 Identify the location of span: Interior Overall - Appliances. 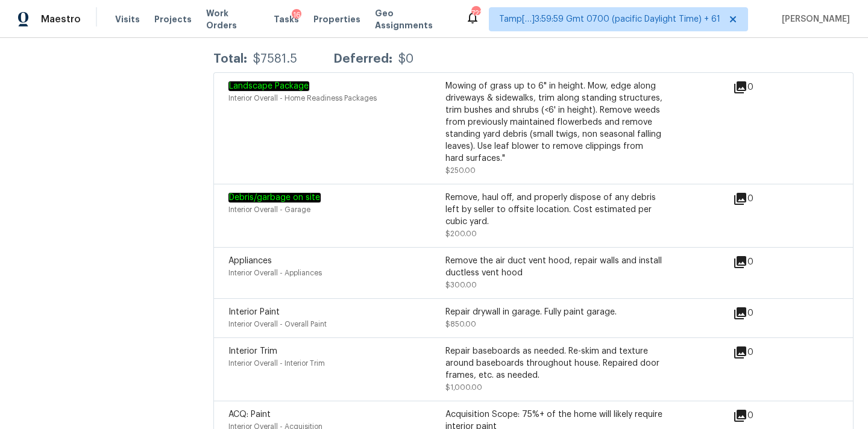
(275, 273).